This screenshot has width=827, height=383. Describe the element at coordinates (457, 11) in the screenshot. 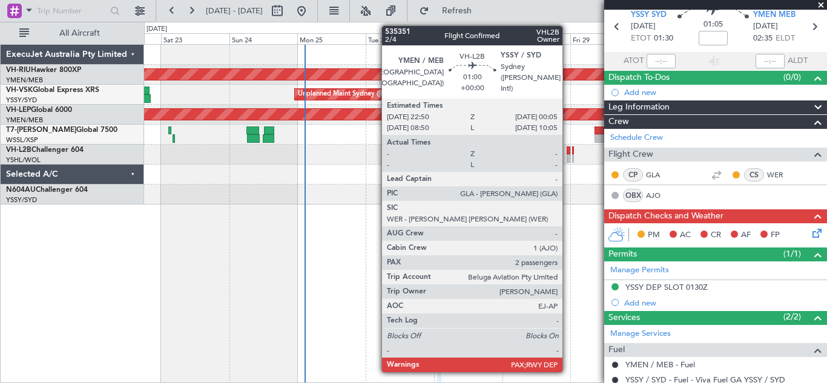

I see `span: Refresh` at that location.